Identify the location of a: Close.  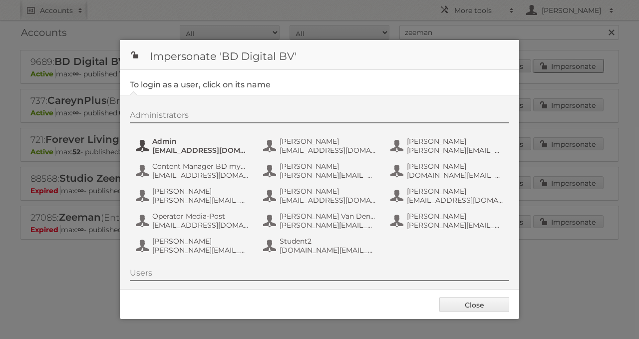
(474, 305).